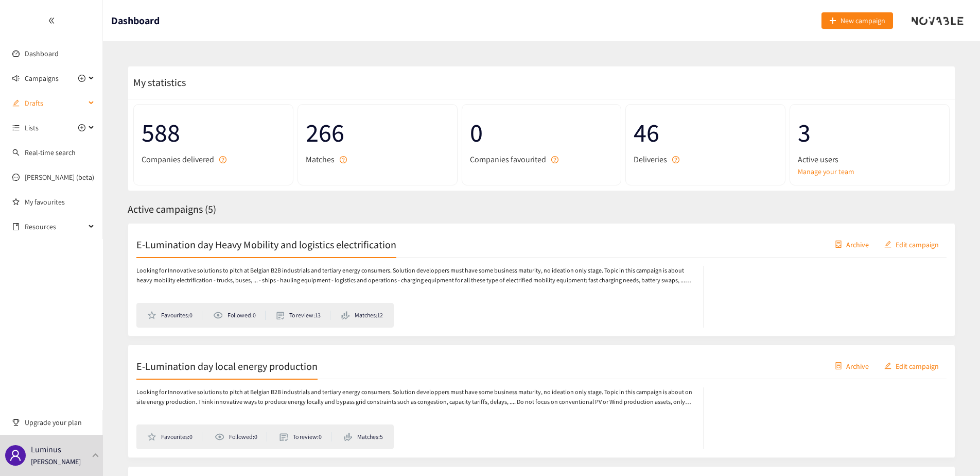 Image resolution: width=980 pixels, height=476 pixels. I want to click on span: Lists, so click(32, 128).